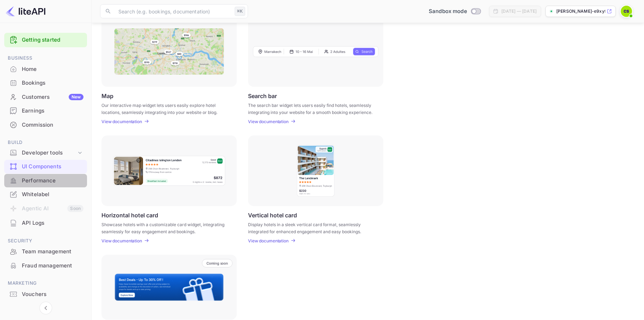  What do you see at coordinates (316, 171) in the screenshot?
I see `img: Vertical hotel card Frame` at bounding box center [316, 171].